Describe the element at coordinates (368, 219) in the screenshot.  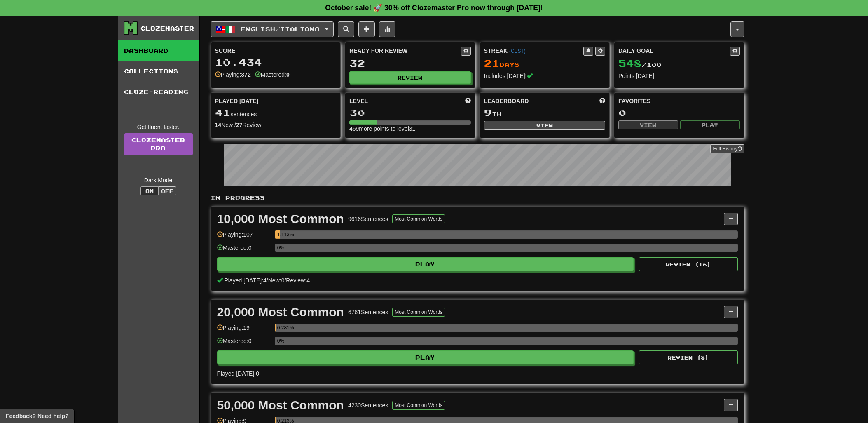
I see `div: 9616 Sentences` at that location.